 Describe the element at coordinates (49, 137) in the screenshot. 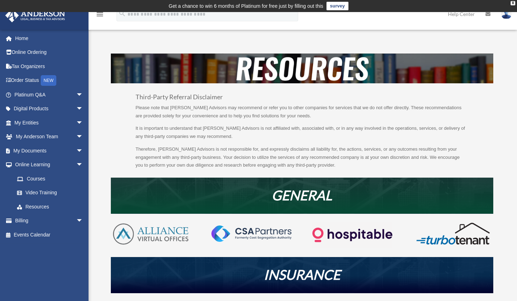

I see `a: My Anderson Teamarrow_drop_down` at that location.